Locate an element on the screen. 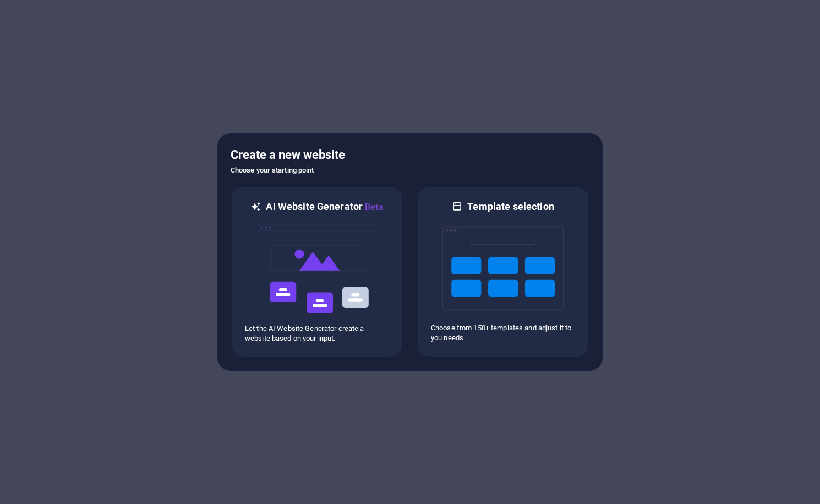 This screenshot has height=504, width=820. h6: Template selection is located at coordinates (510, 207).